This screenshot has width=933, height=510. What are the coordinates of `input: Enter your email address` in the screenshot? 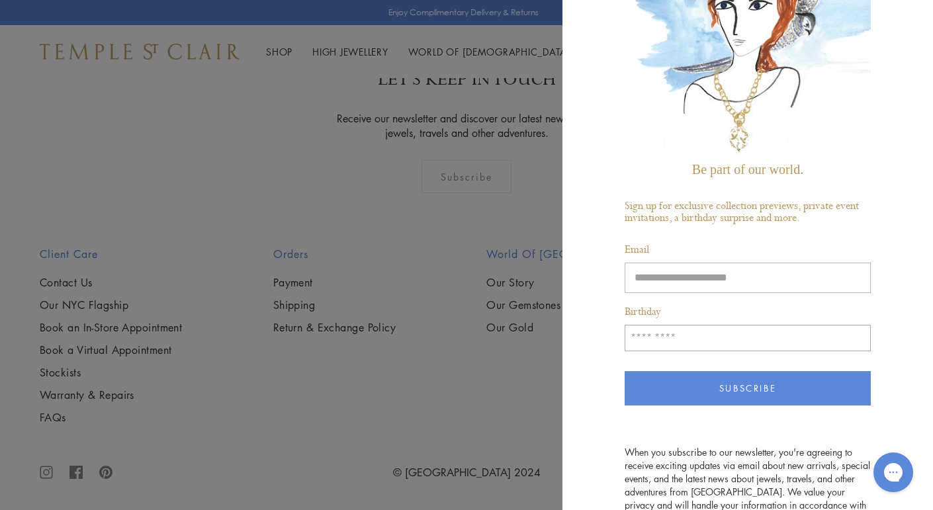 It's located at (748, 278).